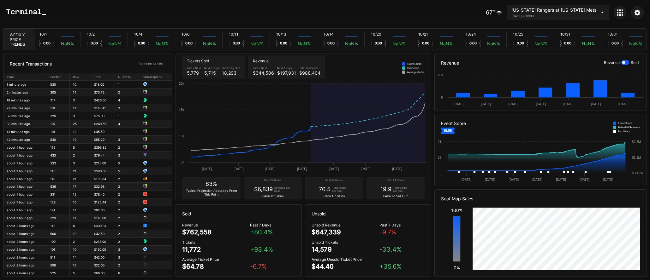 This screenshot has height=280, width=650. I want to click on div: -9.7 %, so click(402, 232).